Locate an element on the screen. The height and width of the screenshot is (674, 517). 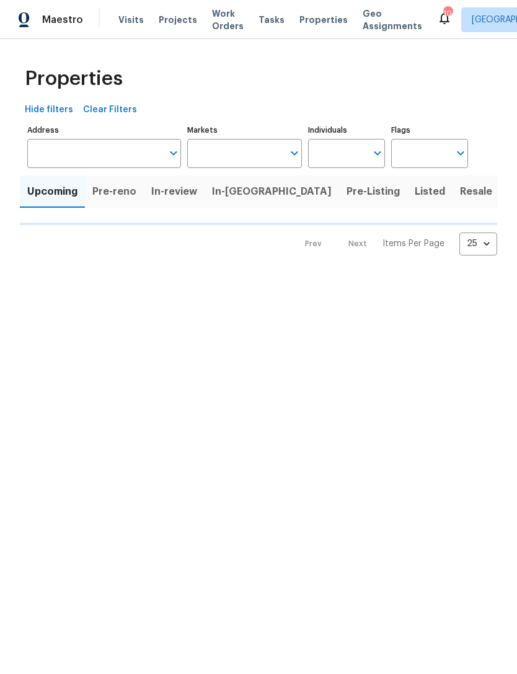
span: Maestro is located at coordinates (63, 20).